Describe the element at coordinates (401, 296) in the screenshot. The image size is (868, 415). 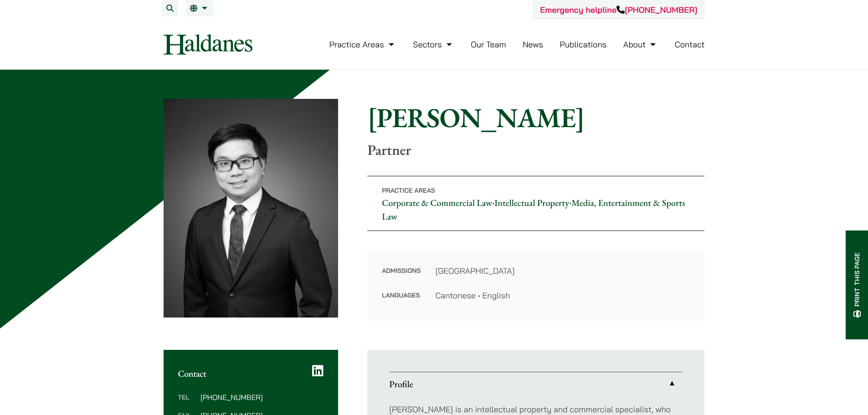
I see `dt: Languages` at that location.